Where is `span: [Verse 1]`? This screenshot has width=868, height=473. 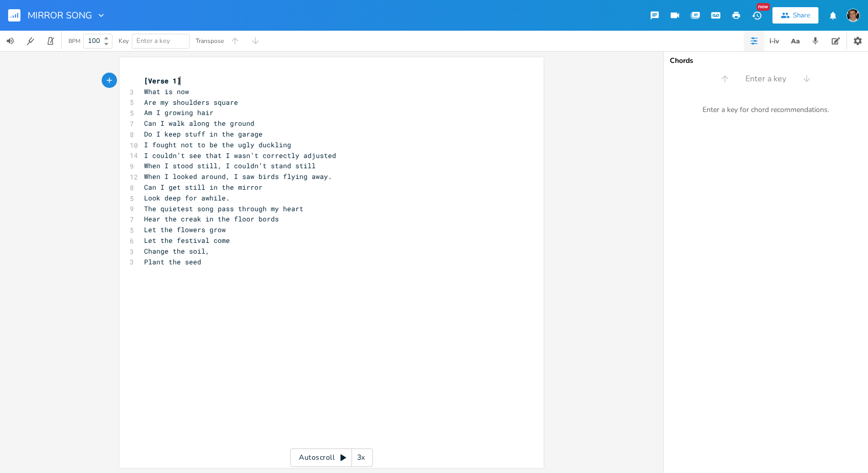
span: [Verse 1] is located at coordinates (163, 81).